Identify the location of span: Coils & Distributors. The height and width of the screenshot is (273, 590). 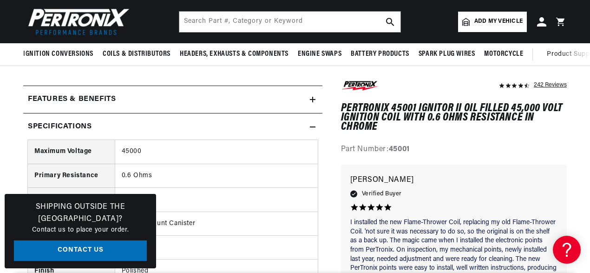
(137, 54).